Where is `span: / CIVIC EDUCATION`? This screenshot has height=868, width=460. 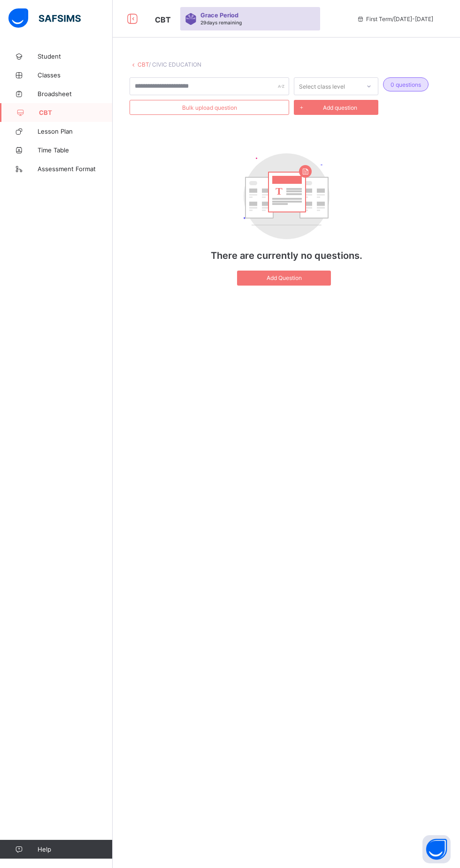
span: / CIVIC EDUCATION is located at coordinates (175, 64).